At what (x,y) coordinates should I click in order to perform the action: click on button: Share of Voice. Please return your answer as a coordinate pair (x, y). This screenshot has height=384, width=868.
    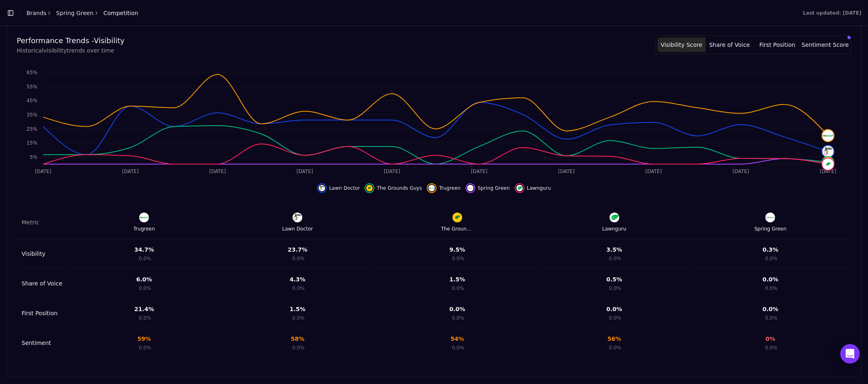
    Looking at the image, I should click on (730, 45).